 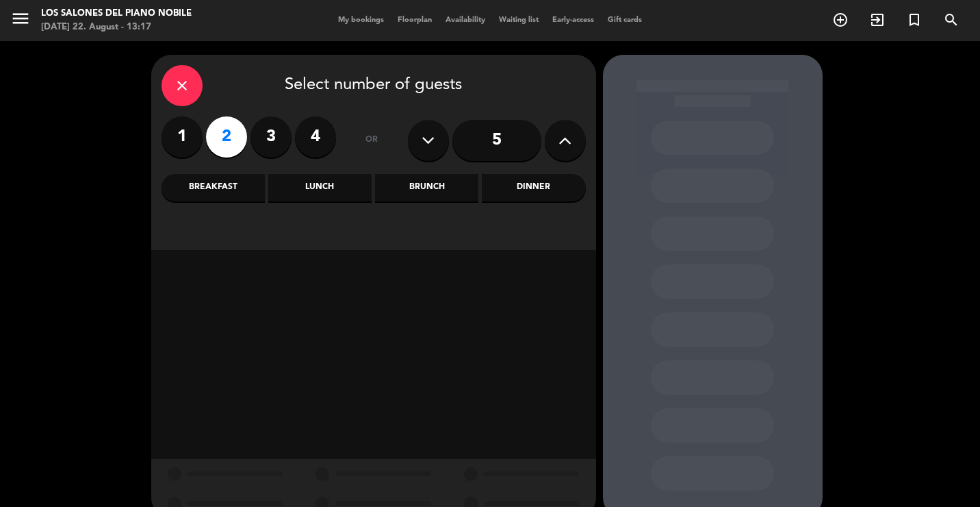 I want to click on label: 4, so click(x=315, y=137).